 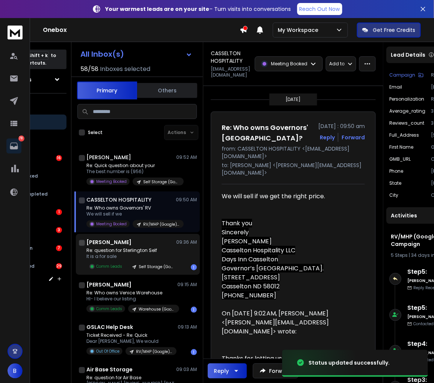 I want to click on p: Re: Quick question about your, so click(x=131, y=166).